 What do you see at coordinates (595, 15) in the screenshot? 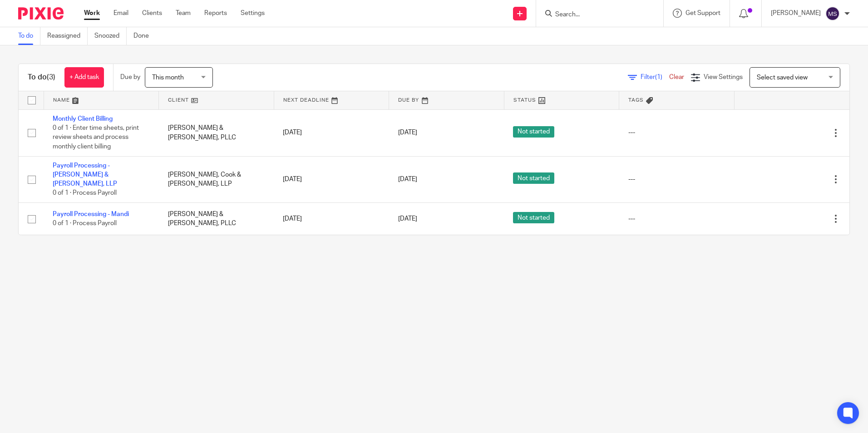
I see `input: Search` at bounding box center [595, 15].